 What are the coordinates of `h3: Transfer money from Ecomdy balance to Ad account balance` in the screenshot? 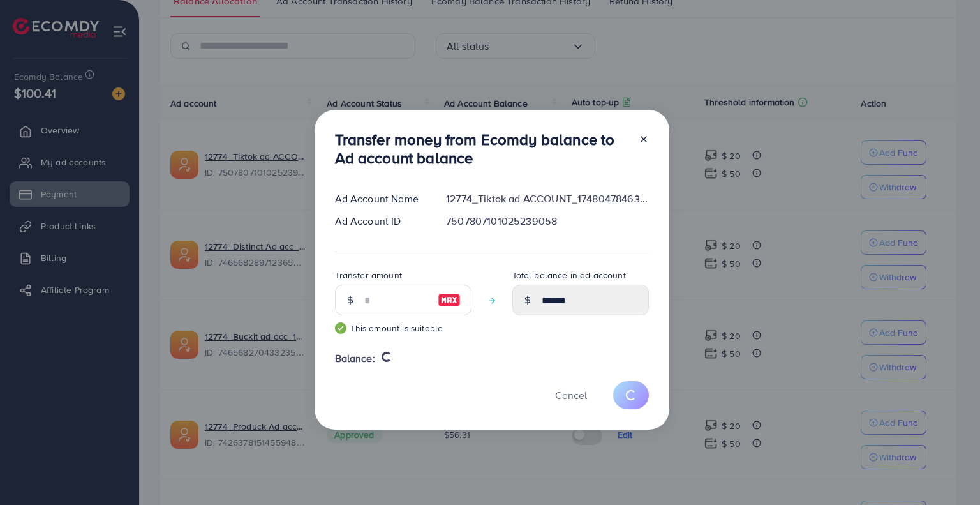 It's located at (482, 149).